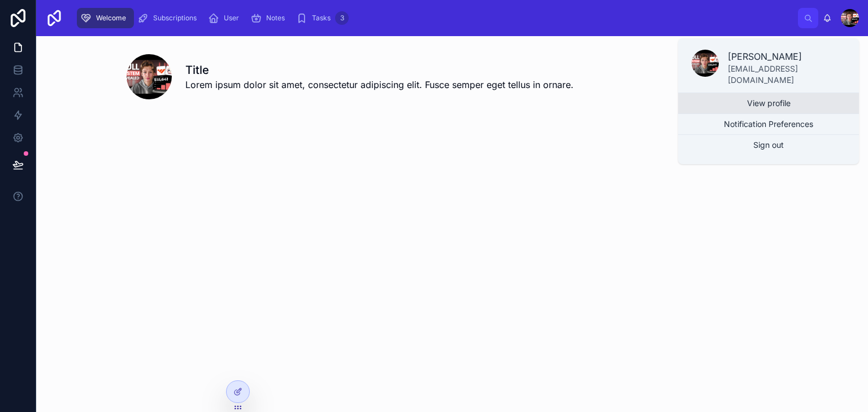  Describe the element at coordinates (321, 18) in the screenshot. I see `span: Tasks` at that location.